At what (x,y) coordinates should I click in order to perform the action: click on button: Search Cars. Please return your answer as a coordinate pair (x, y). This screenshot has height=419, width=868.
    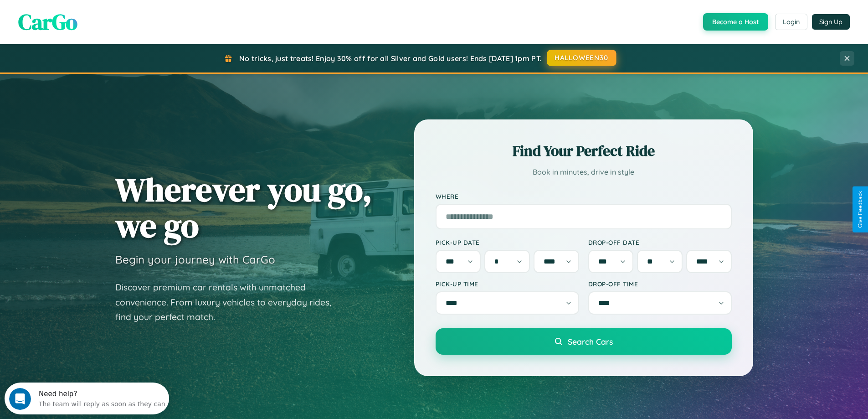
    Looking at the image, I should click on (584, 342).